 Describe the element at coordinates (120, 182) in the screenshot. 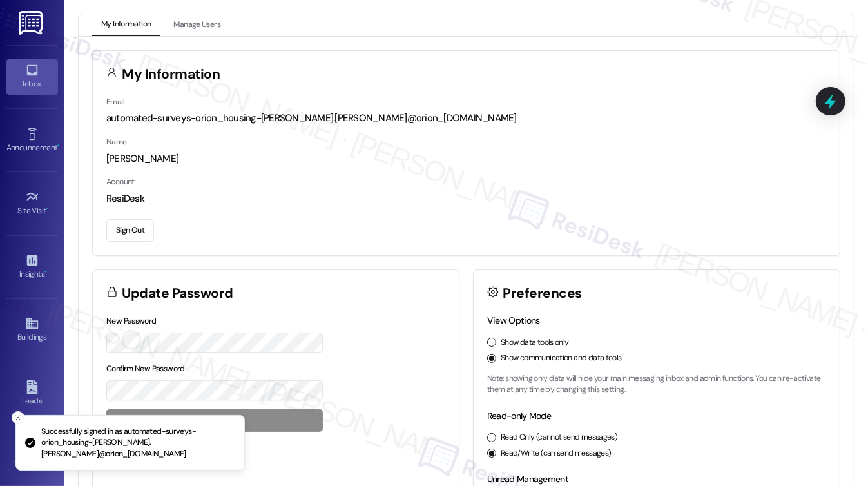

I see `label: Account` at that location.